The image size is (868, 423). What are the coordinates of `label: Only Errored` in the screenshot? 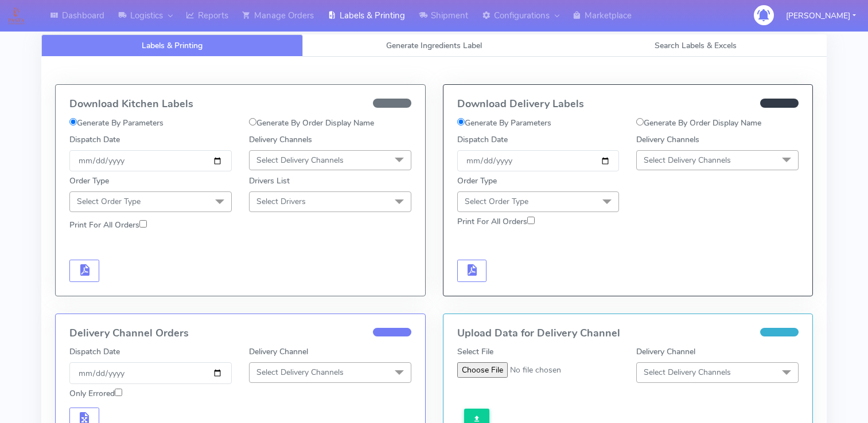 It's located at (96, 393).